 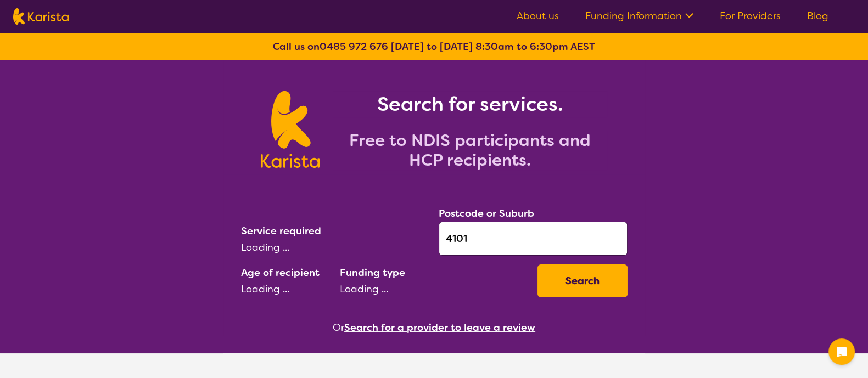 What do you see at coordinates (537, 16) in the screenshot?
I see `a: About us` at bounding box center [537, 16].